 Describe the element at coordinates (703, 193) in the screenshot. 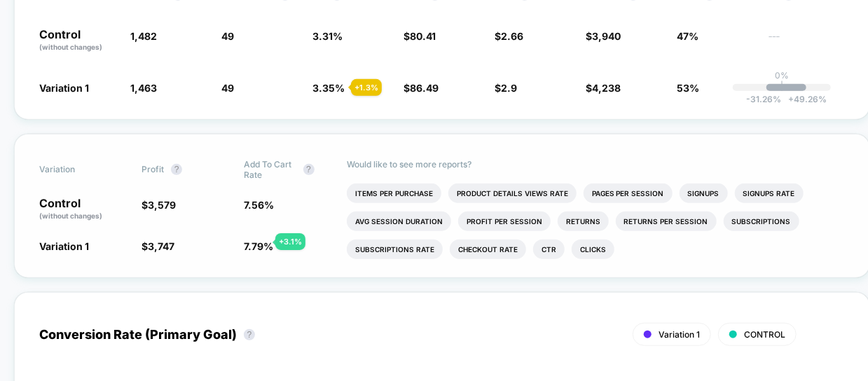

I see `li: Signups` at that location.